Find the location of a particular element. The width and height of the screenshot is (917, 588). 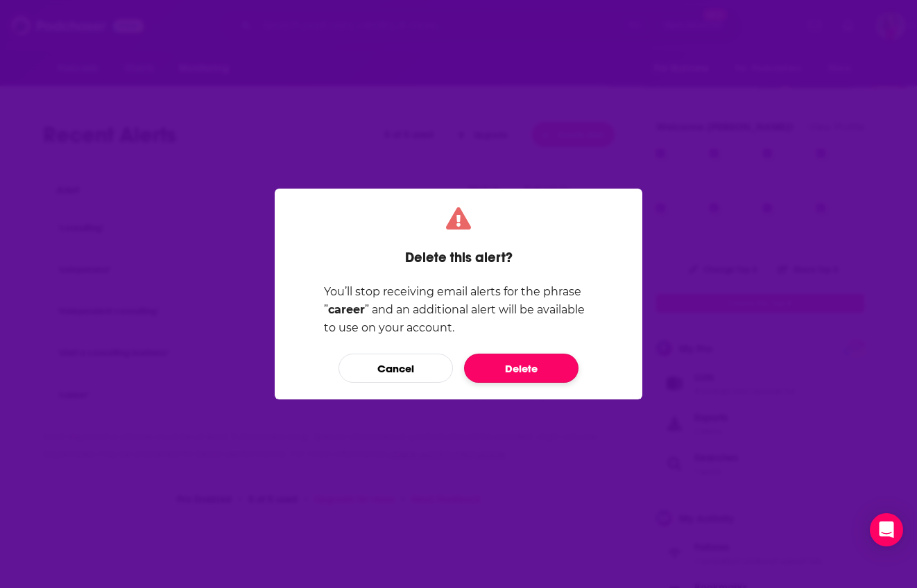

div: Open Intercom Messenger is located at coordinates (886, 529).